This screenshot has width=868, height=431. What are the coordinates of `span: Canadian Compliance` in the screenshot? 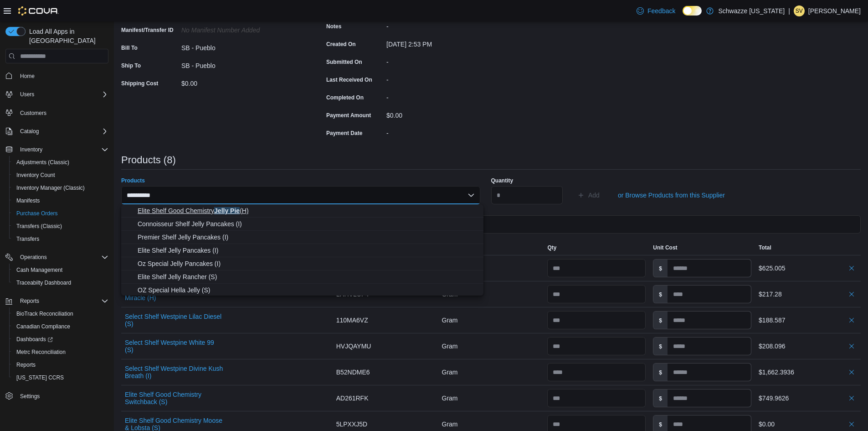 It's located at (43, 326).